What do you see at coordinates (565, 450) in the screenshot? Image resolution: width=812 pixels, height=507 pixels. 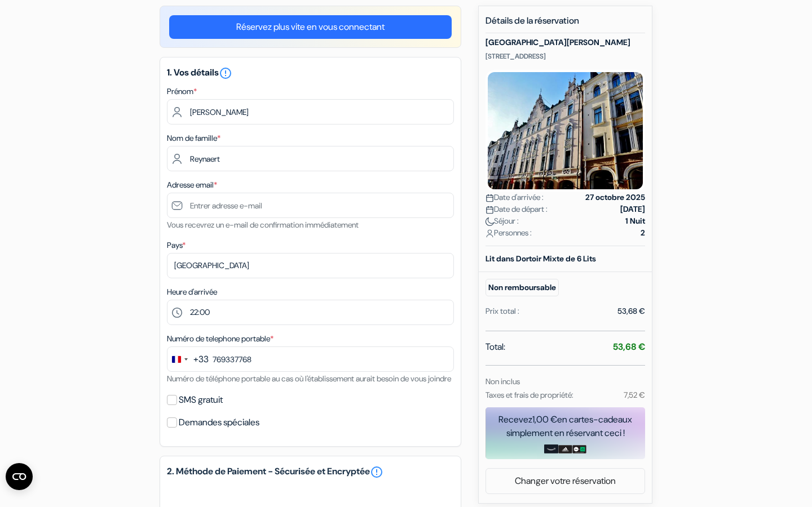 I see `img: adidas-card.png` at bounding box center [565, 450].